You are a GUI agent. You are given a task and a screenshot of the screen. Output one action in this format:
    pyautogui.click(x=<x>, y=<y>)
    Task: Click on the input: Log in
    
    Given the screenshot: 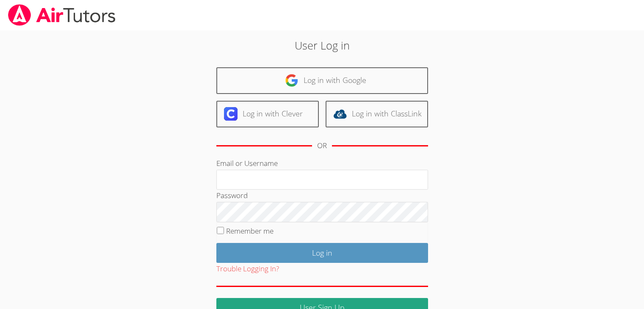 What is the action you would take?
    pyautogui.click(x=322, y=253)
    